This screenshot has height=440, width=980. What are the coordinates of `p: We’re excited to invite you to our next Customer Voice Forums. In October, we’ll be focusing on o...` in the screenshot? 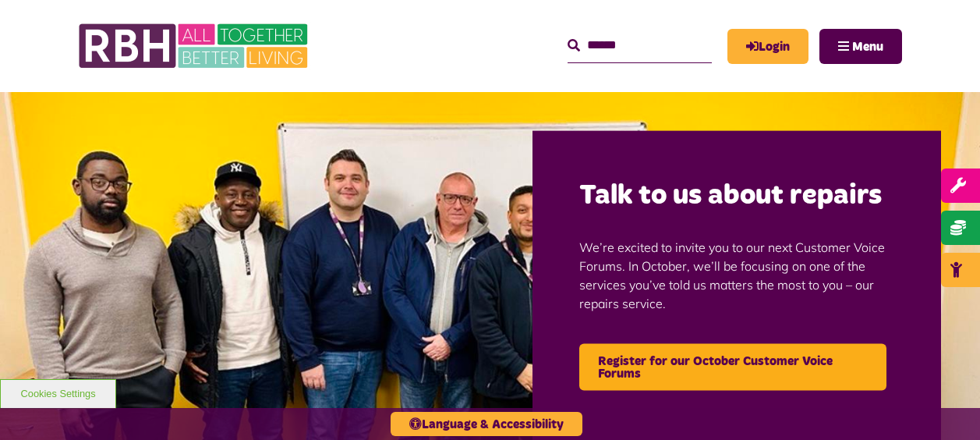 It's located at (737, 275).